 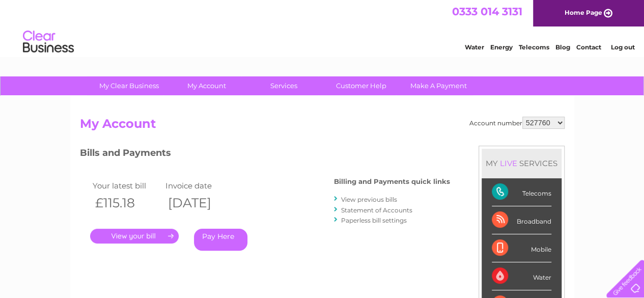 I want to click on img: logo.png, so click(x=49, y=42).